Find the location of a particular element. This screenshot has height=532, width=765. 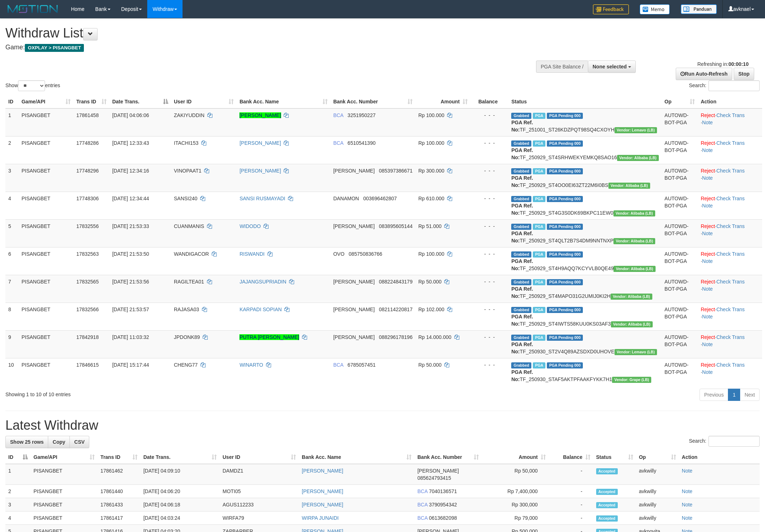

a: Stop is located at coordinates (743, 74).